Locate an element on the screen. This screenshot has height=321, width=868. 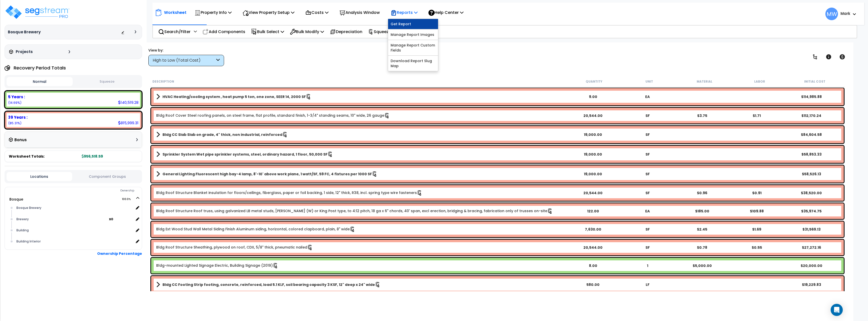
button: Component Groups is located at coordinates (108, 176).